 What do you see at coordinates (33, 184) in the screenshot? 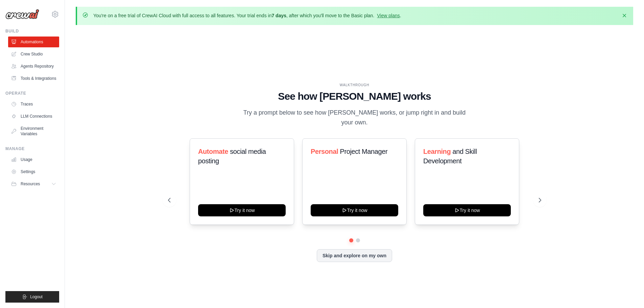
I see `button: Resources` at bounding box center [33, 184].